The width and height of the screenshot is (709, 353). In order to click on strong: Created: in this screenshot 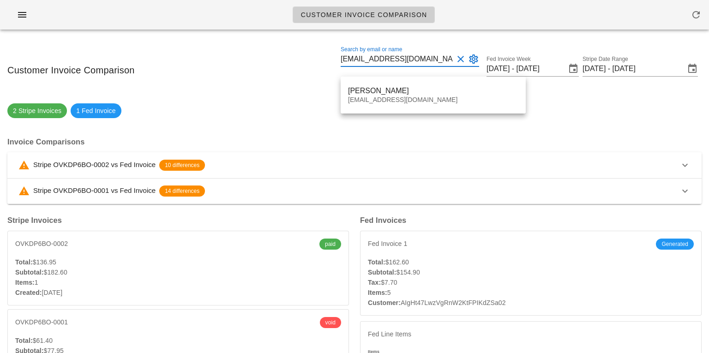, I will do `click(29, 293)`.